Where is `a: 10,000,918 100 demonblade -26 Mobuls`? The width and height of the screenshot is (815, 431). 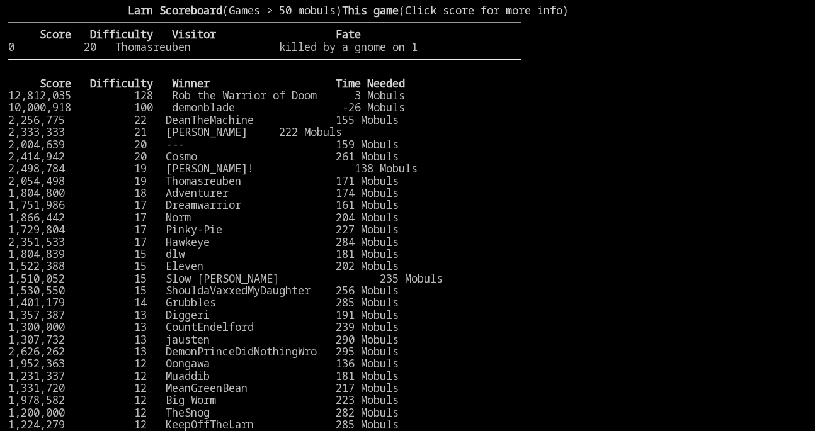
a: 10,000,918 100 demonblade -26 Mobuls is located at coordinates (206, 107).